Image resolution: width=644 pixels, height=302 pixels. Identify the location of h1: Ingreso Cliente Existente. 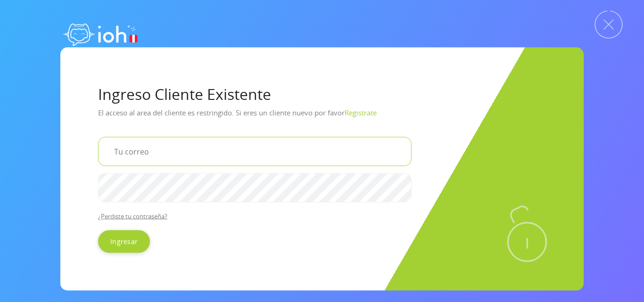
(322, 94).